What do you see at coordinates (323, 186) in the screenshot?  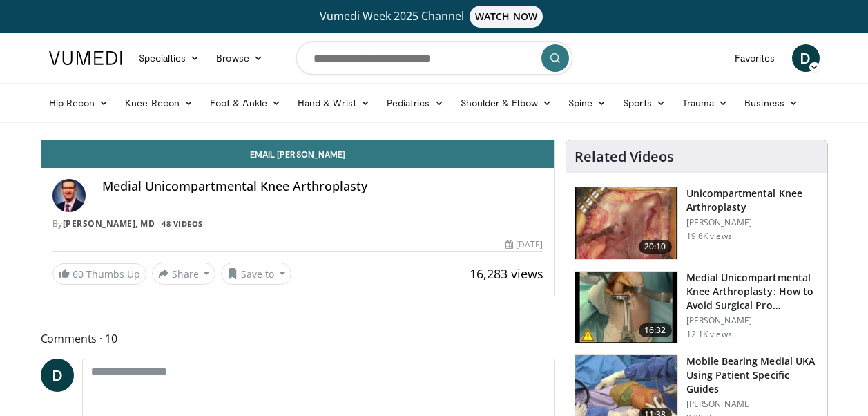 I see `h4: Medial Unicompartmental Knee Arthroplasty` at bounding box center [323, 186].